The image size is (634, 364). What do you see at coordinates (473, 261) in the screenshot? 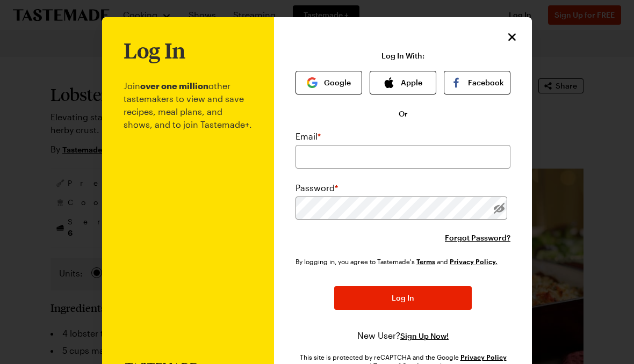
I see `a: Tastemade Privacy Policy` at bounding box center [473, 261].